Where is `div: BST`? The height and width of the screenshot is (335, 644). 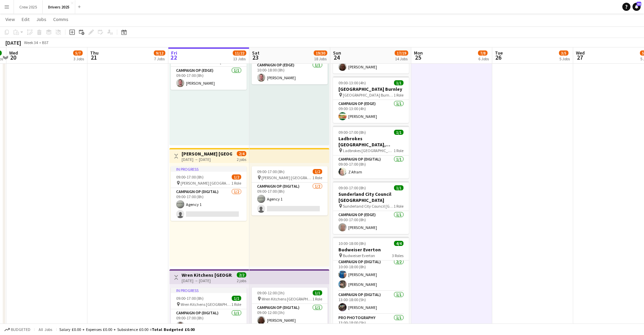 div: BST is located at coordinates (45, 42).